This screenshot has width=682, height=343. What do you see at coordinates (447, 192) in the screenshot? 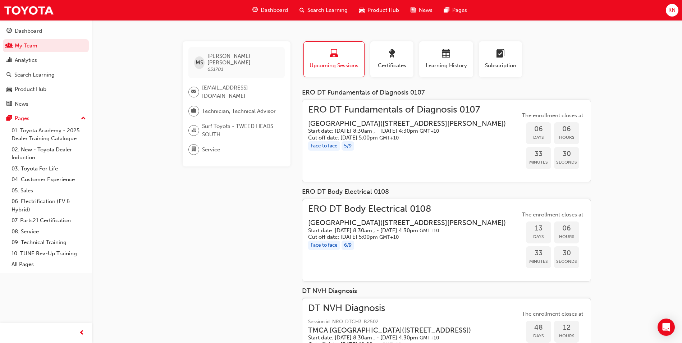
I see `div: ERO DT Body Electrical 0108` at bounding box center [447, 192].